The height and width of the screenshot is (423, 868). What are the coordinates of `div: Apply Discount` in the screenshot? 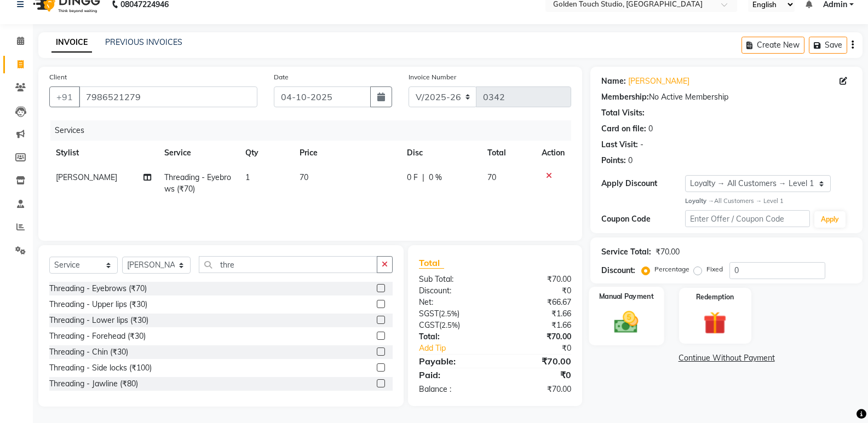 It's located at (643, 183).